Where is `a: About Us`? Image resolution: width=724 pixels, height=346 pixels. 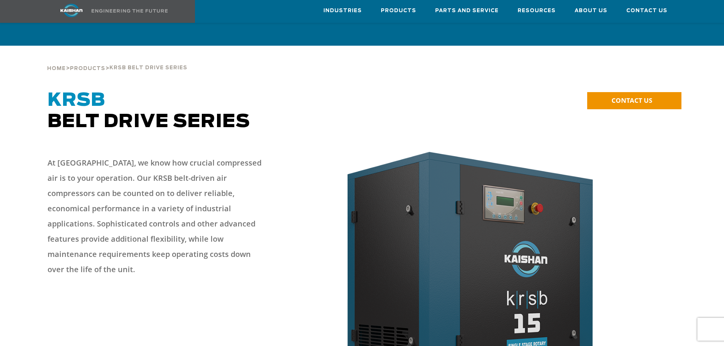
a: About Us is located at coordinates (591, 11).